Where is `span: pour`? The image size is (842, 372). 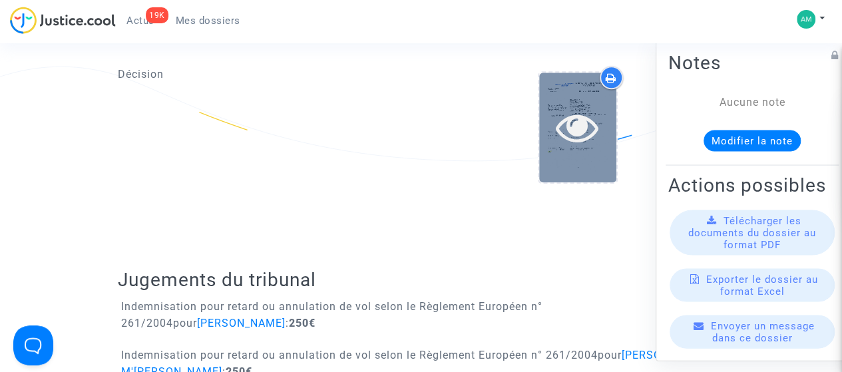 span: pour is located at coordinates (229, 323).